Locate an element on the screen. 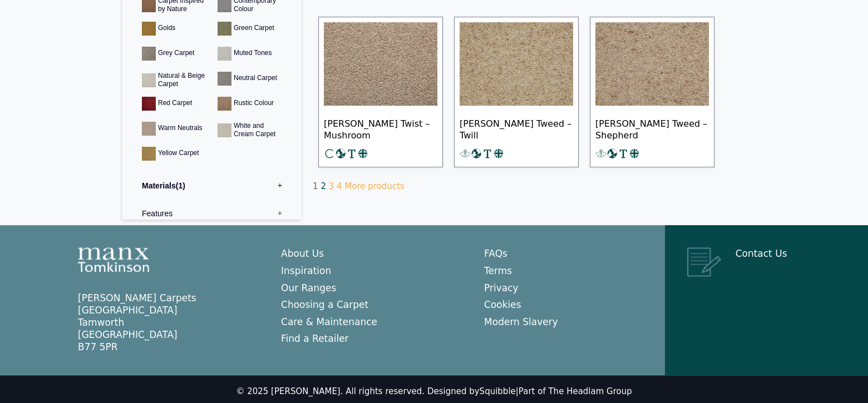 The width and height of the screenshot is (868, 403). img: Tomkinson Tweed Twill is located at coordinates (516, 64).